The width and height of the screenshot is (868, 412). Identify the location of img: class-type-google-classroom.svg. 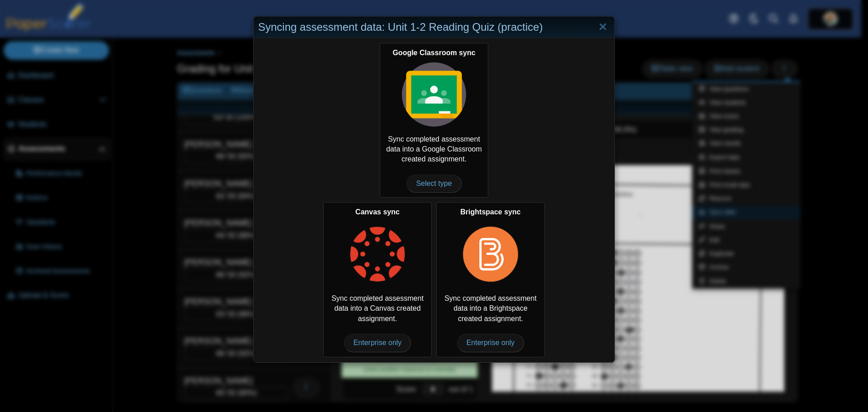
(434, 94).